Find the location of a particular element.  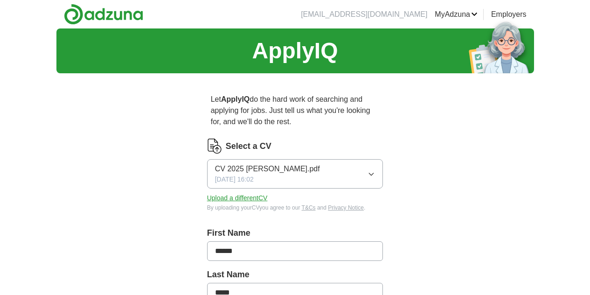

a: T&Cs is located at coordinates (309, 207).